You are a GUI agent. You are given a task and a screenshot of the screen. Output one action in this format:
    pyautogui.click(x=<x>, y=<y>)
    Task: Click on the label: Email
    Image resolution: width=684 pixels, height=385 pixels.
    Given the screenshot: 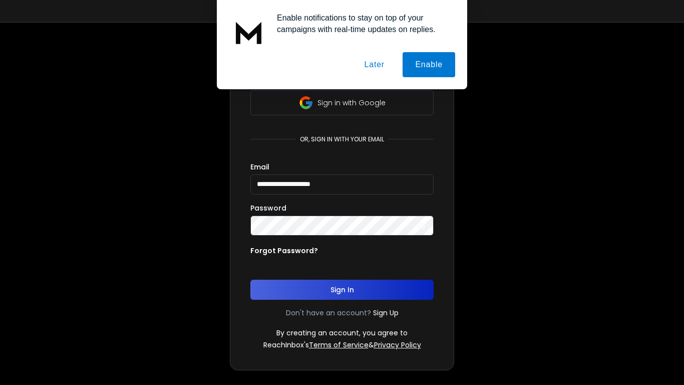 What is the action you would take?
    pyautogui.click(x=260, y=167)
    